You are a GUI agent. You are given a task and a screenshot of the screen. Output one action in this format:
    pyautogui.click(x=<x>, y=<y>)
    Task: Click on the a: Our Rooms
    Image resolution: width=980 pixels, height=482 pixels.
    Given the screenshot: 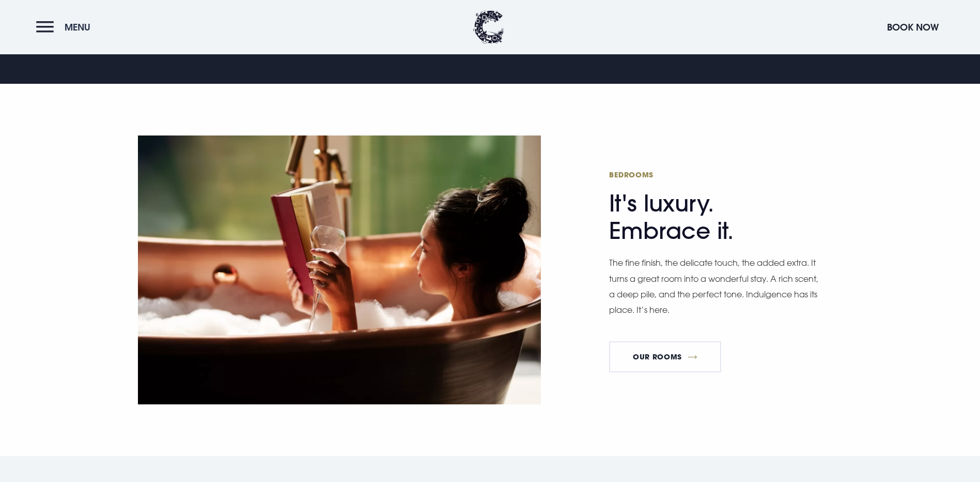 What is the action you would take?
    pyautogui.click(x=665, y=357)
    